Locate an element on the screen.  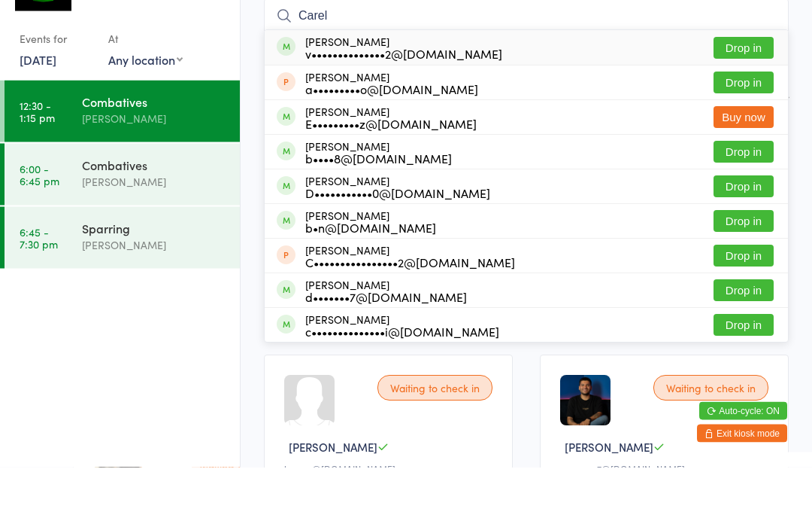
button: Buy now is located at coordinates (744, 174).